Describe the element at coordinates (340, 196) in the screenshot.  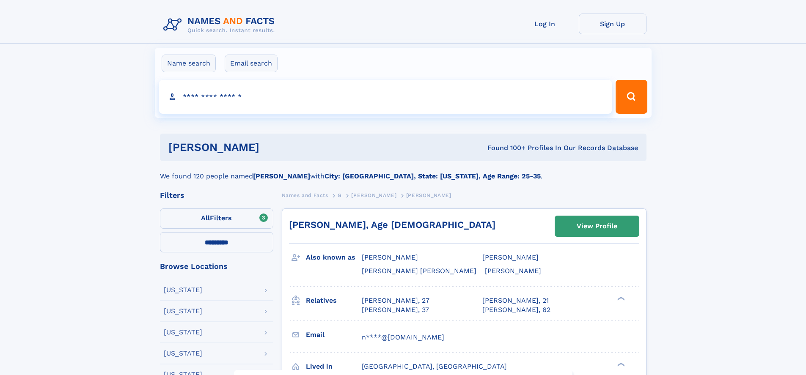
I see `span: G` at that location.